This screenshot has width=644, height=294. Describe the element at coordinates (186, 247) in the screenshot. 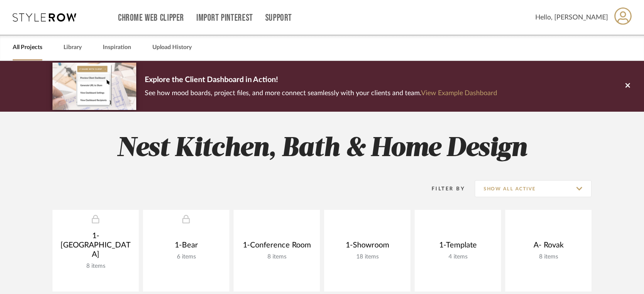

I see `div: 1-Bear` at that location.